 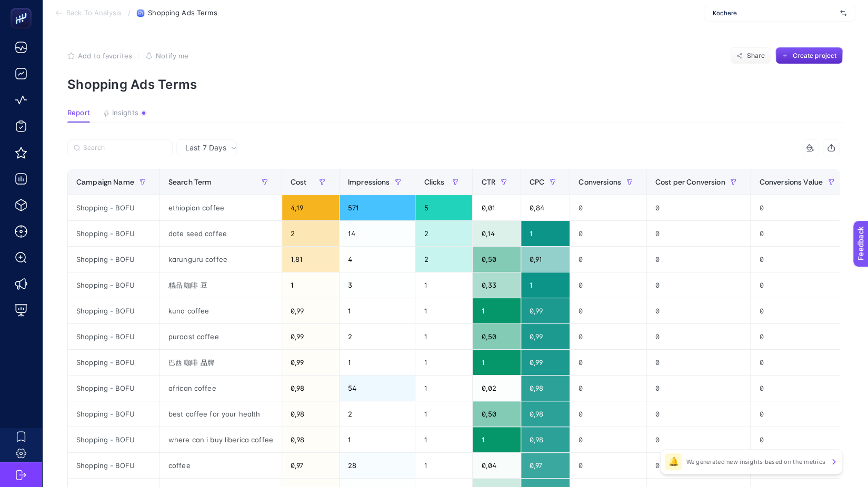 I want to click on span: Add to favorites, so click(x=105, y=56).